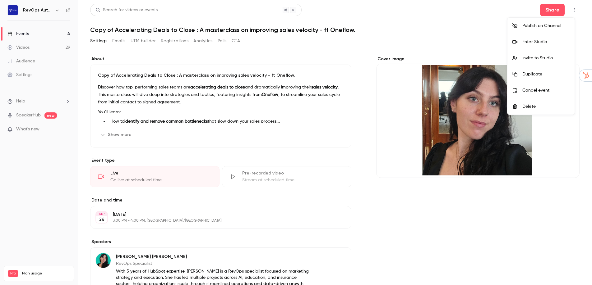 The image size is (592, 285). What do you see at coordinates (546, 26) in the screenshot?
I see `div: Publish on Channel` at bounding box center [546, 26].